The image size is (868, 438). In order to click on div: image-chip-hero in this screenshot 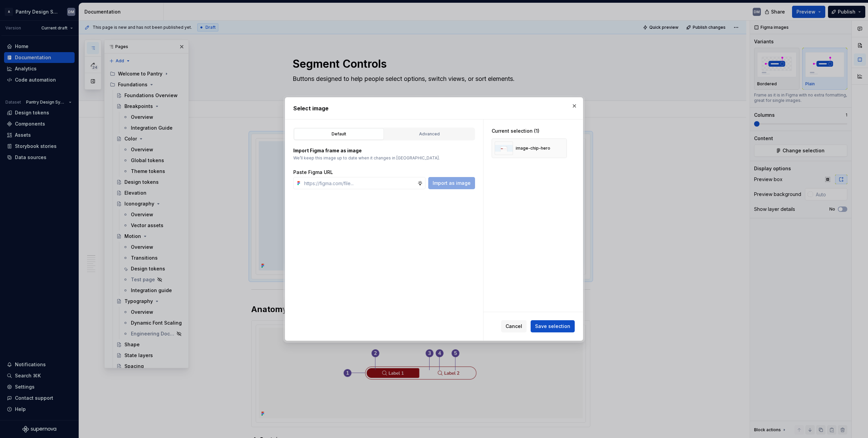, I will do `click(533, 148)`.